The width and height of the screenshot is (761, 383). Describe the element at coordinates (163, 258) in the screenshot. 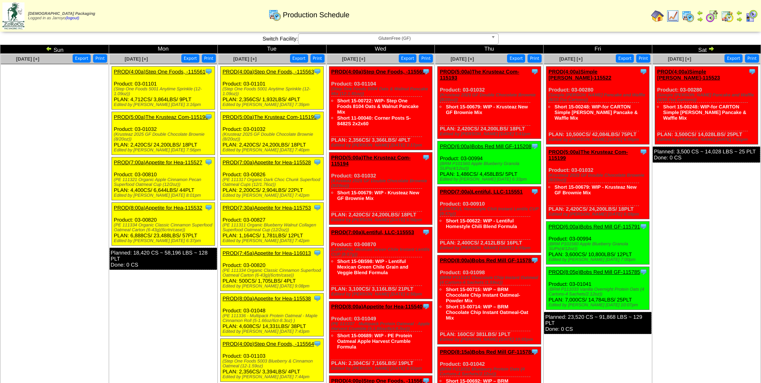

I see `div: Planned: 18,420 CS ~ 58,196 LBS ~ 128 PLT Done: 0 CS` at that location.